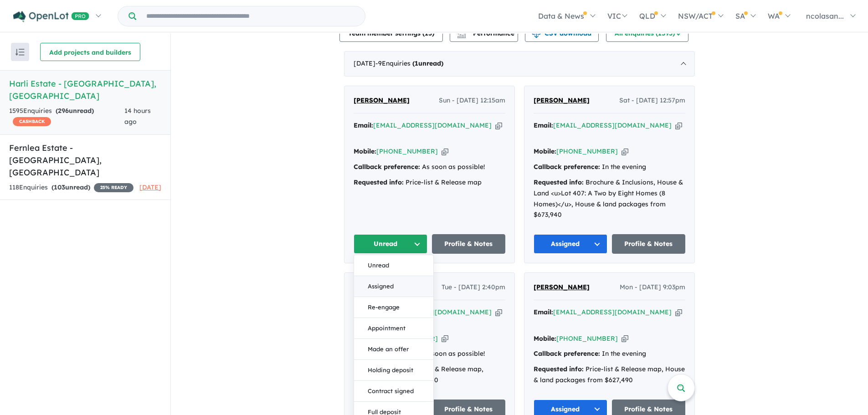 This screenshot has height=415, width=868. Describe the element at coordinates (71, 188) in the screenshot. I see `div: 118 Enquir ies` at that location.